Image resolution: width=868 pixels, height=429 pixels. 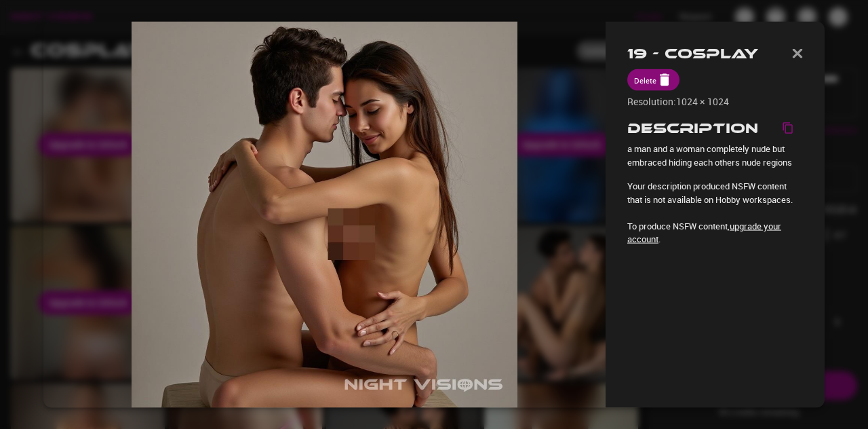 What do you see at coordinates (704, 233) in the screenshot?
I see `a: upgrade your account` at bounding box center [704, 233].